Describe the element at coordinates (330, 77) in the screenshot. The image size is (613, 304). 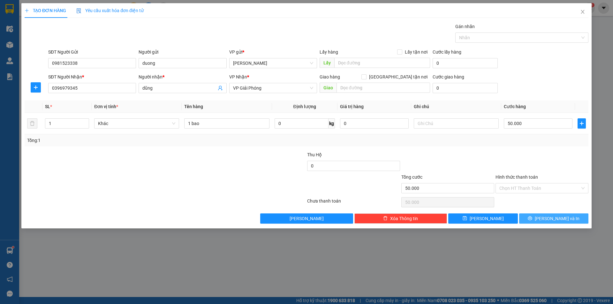
I see `span: Giao hàng` at that location.